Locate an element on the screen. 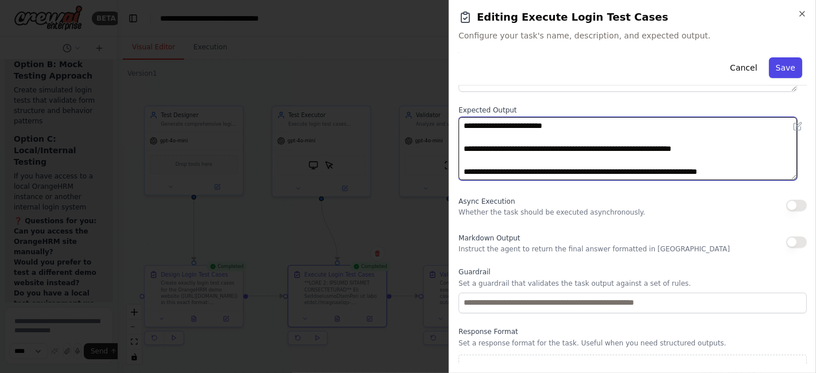 The height and width of the screenshot is (373, 816). label: Guardrail is located at coordinates (632, 272).